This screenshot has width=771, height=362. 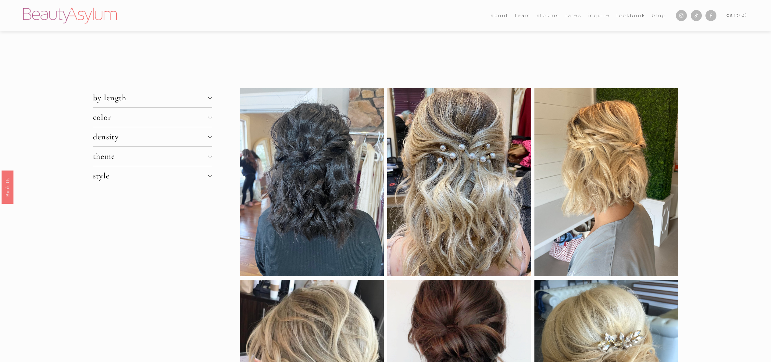 I want to click on span: by length, so click(x=150, y=98).